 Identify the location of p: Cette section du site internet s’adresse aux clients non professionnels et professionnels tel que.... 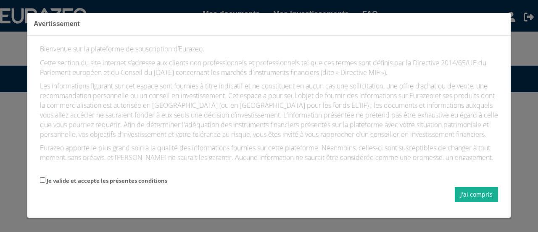
(269, 68).